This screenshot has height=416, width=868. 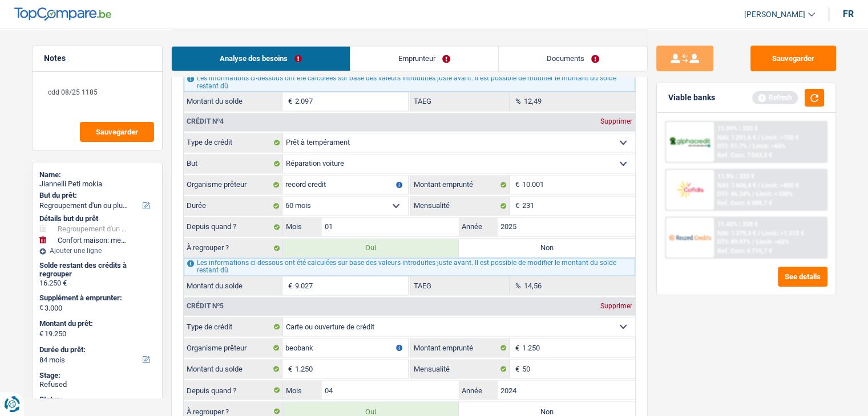 What do you see at coordinates (97, 251) in the screenshot?
I see `div: Ajouter une ligne` at bounding box center [97, 251].